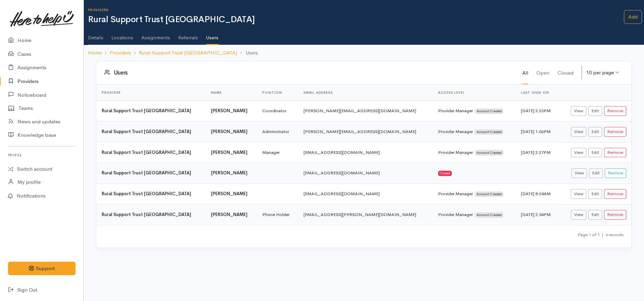 The image size is (644, 301). I want to click on button: Support, so click(42, 268).